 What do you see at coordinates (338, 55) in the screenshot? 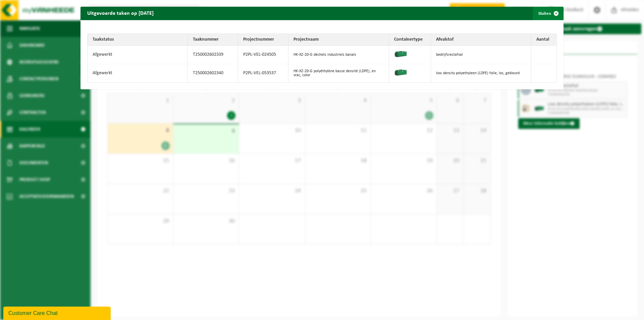
I see `td: HK-XZ-20-G déchets industriels banals` at bounding box center [338, 55].